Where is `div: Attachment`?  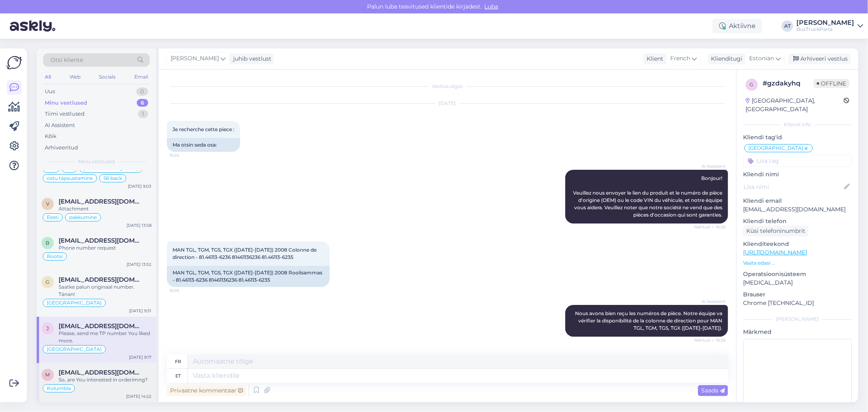 div: Attachment is located at coordinates (105, 209).